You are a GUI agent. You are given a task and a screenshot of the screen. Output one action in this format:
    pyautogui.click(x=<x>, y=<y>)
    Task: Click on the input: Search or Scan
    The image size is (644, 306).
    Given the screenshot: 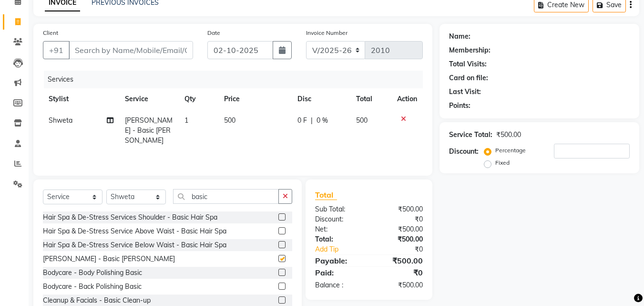 What is the action you would take?
    pyautogui.click(x=226, y=196)
    